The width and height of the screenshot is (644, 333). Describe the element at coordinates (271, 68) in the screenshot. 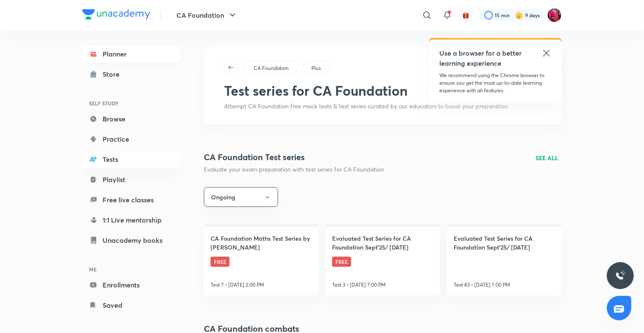

I see `p: CA Foundation` at that location.